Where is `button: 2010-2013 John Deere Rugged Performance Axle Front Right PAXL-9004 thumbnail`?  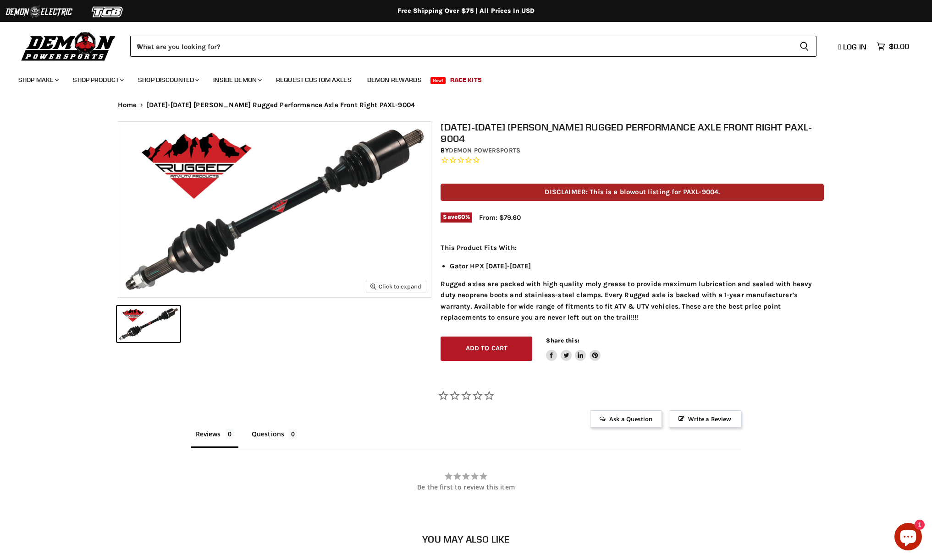 button: 2010-2013 John Deere Rugged Performance Axle Front Right PAXL-9004 thumbnail is located at coordinates (148, 324).